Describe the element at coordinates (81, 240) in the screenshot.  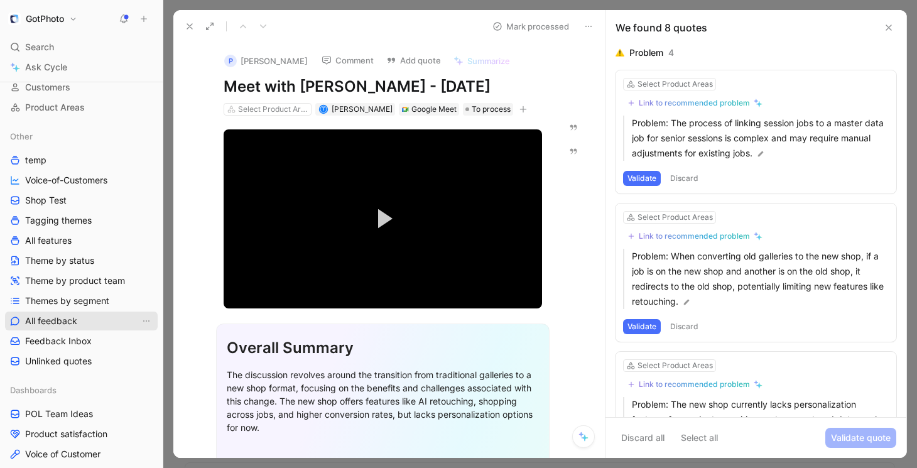
I see `a: All features` at that location.